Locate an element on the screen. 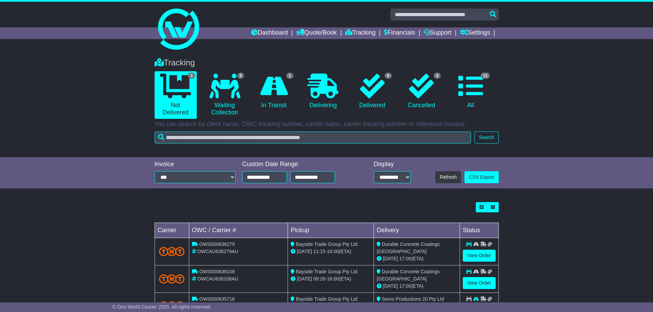  span: Servo Productions 20 Pty Ltd is located at coordinates (412, 299).